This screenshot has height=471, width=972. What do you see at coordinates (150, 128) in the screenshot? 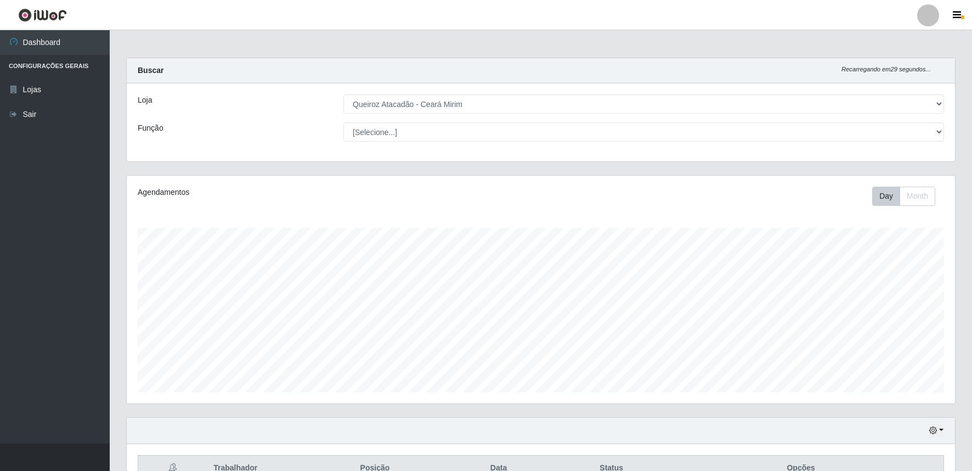
I see `label: Função` at bounding box center [150, 128].